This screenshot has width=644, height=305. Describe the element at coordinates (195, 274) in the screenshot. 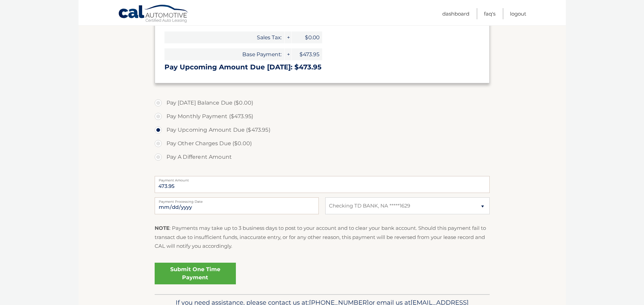

I see `a: Submit One Time Payment` at that location.